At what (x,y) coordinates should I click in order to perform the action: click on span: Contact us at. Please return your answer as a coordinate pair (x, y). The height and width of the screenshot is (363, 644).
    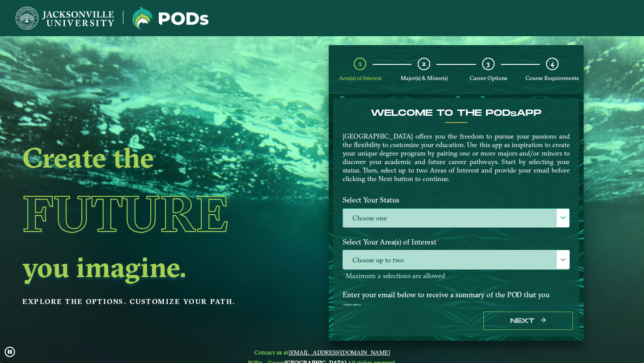
    Looking at the image, I should click on (322, 353).